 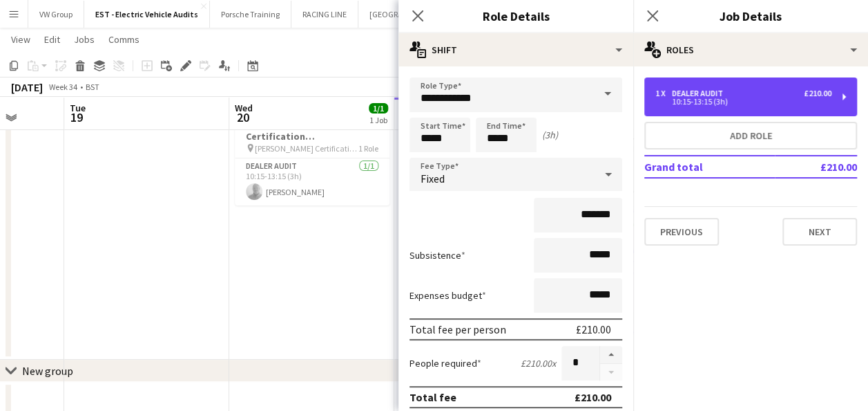 I want to click on span: 20, so click(x=243, y=117).